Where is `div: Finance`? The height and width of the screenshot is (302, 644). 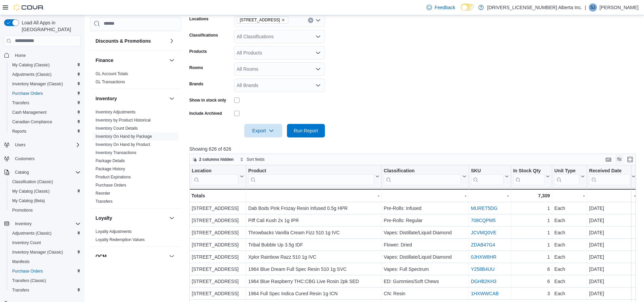
div: Finance is located at coordinates (135, 79).